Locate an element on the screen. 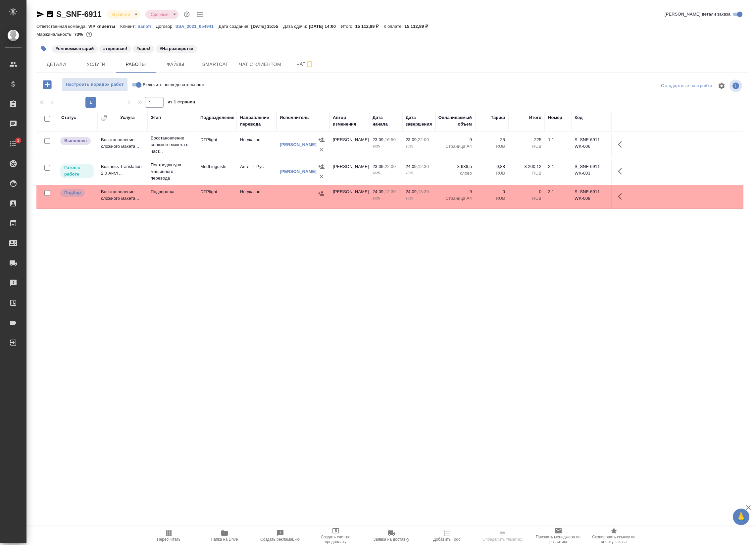  p: 16:50 is located at coordinates (390, 139).